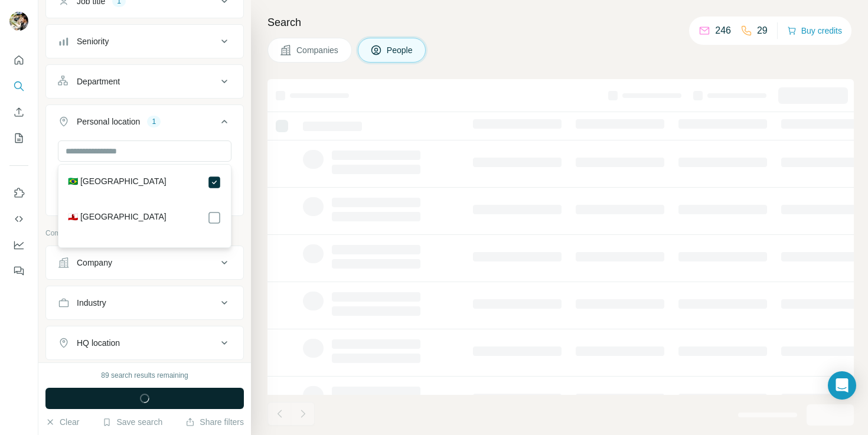 The width and height of the screenshot is (868, 435). I want to click on div: Open Intercom Messenger, so click(843, 385).